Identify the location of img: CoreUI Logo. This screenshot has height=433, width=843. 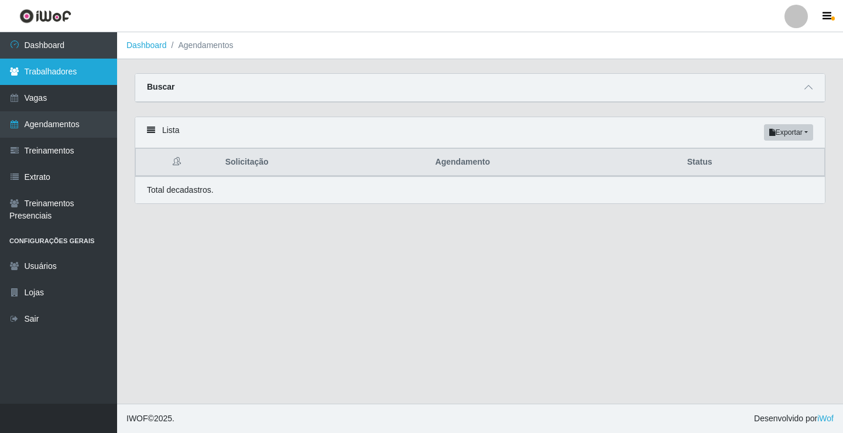
(45, 16).